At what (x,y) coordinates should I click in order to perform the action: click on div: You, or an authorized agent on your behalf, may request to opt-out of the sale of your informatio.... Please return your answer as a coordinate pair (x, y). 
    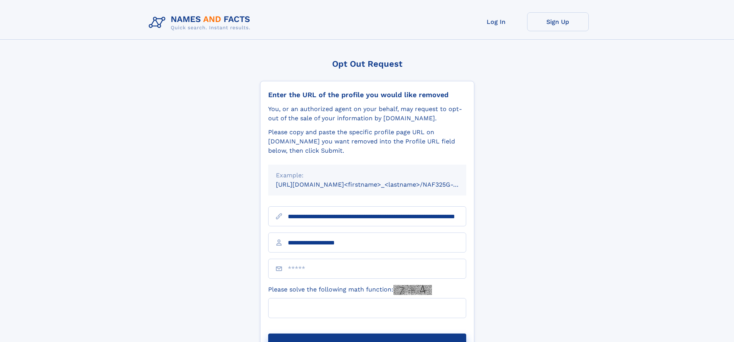
    Looking at the image, I should click on (367, 114).